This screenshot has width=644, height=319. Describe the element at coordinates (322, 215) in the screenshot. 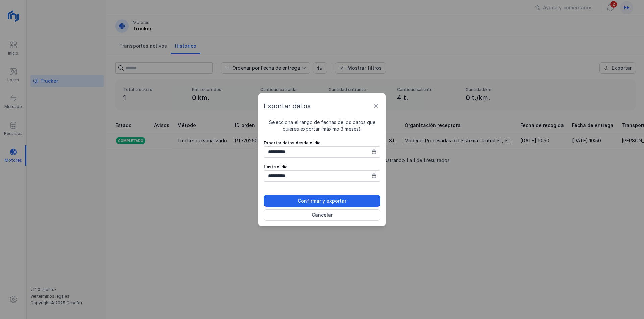

I see `div: Cancelar` at that location.